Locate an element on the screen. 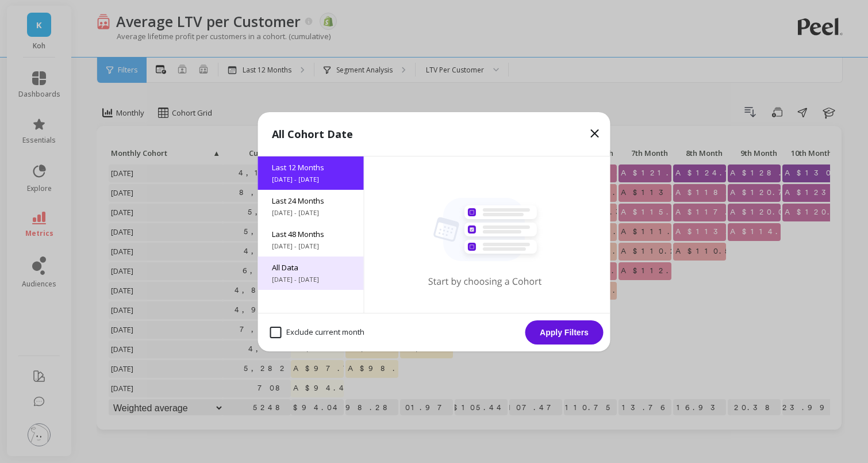 This screenshot has width=868, height=463. span: Last 24 Months is located at coordinates (311, 201).